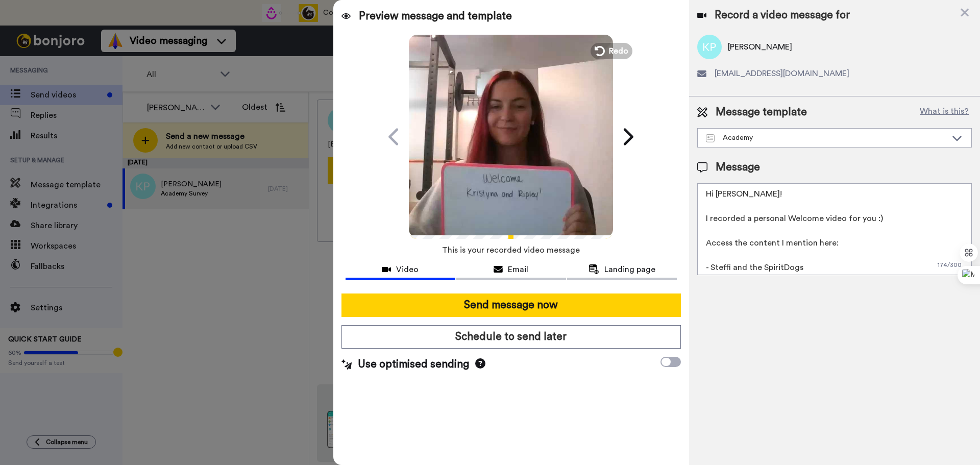 The image size is (980, 465). What do you see at coordinates (630, 270) in the screenshot?
I see `span: Landing page` at bounding box center [630, 270].